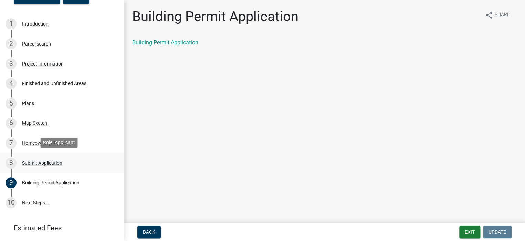  What do you see at coordinates (35, 24) in the screenshot?
I see `div: Introduction` at bounding box center [35, 24].